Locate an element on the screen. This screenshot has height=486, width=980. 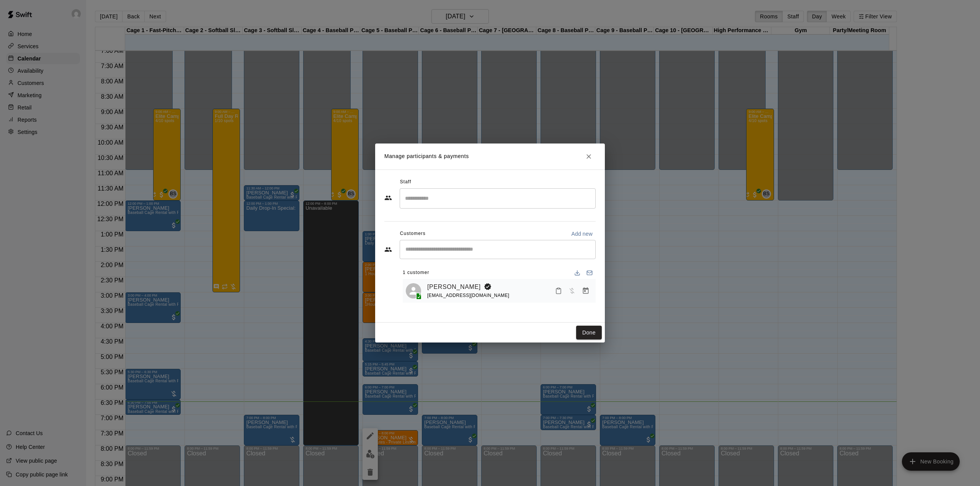
span: Has not paid is located at coordinates (572, 290).